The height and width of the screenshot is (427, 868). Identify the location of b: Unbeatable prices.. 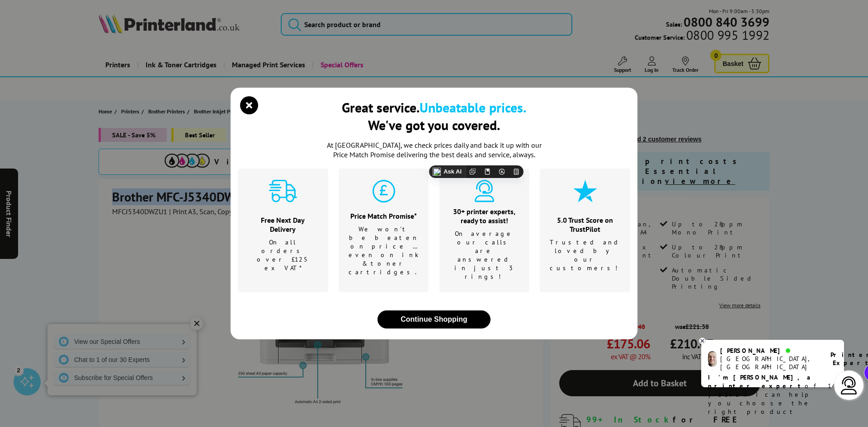
(473, 107).